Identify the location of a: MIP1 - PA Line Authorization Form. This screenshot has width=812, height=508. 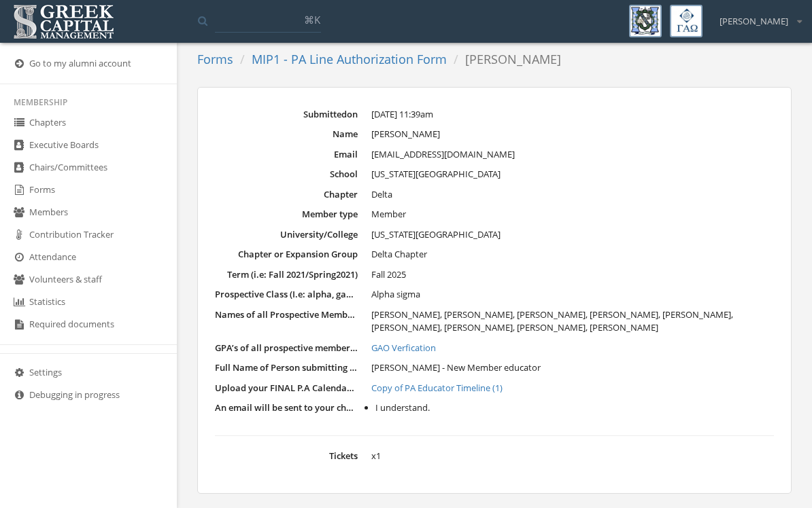
(349, 59).